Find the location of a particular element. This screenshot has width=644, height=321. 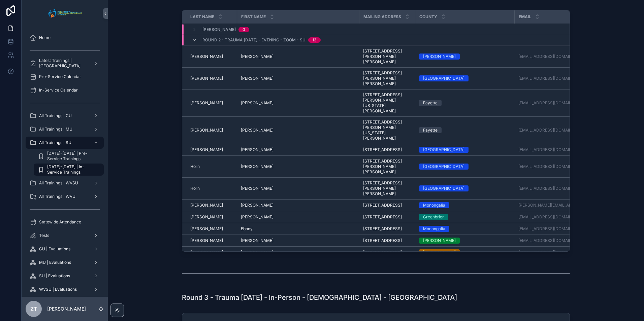

a: In-Service Calendar is located at coordinates (65, 90).